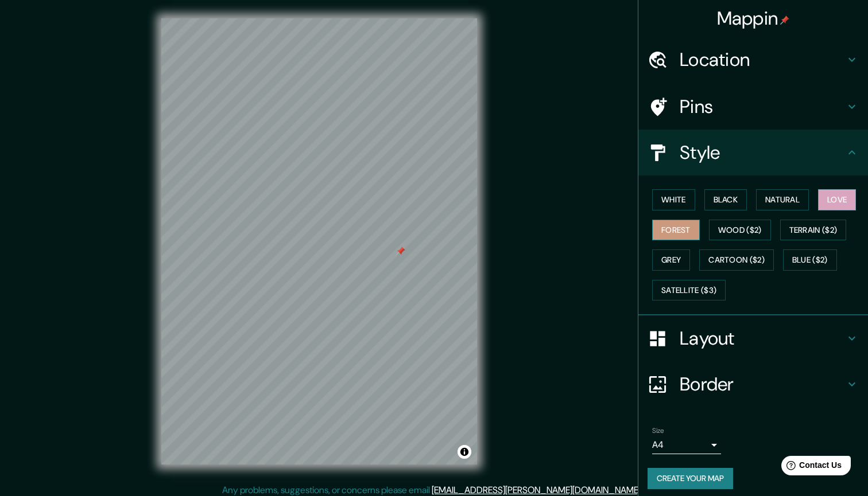  Describe the element at coordinates (54, 14) in the screenshot. I see `span: Contact Us` at that location.